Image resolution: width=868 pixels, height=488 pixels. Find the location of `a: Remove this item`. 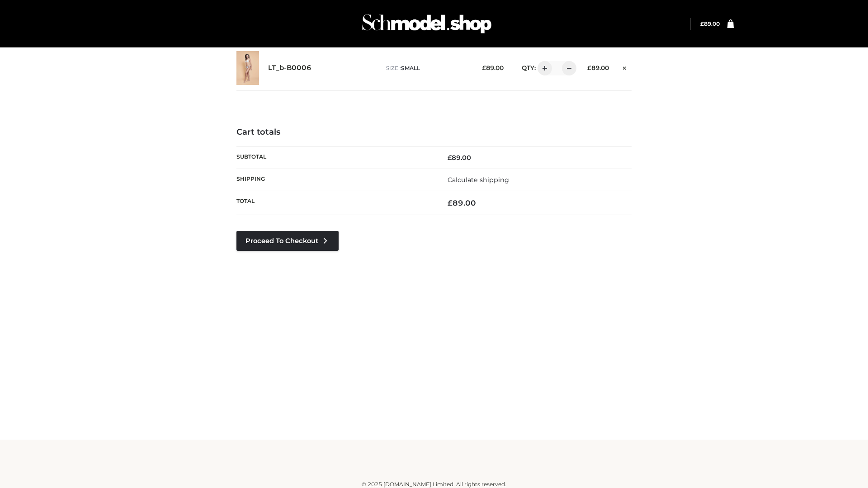

a: Remove this item is located at coordinates (625, 67).